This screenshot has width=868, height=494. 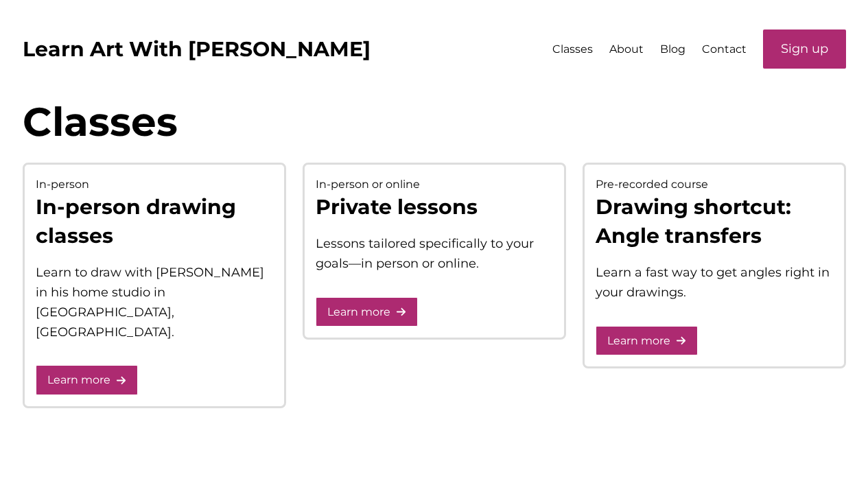 What do you see at coordinates (626, 48) in the screenshot?
I see `span: About` at bounding box center [626, 48].